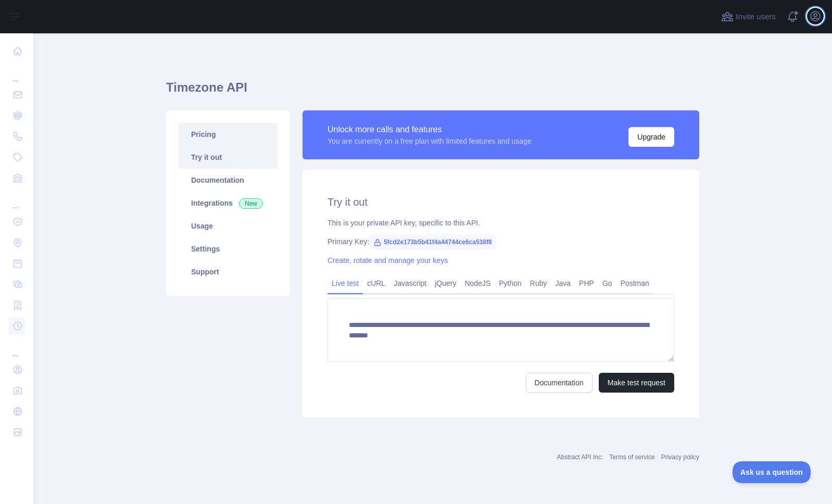 Image resolution: width=832 pixels, height=504 pixels. Describe the element at coordinates (432, 92) in the screenshot. I see `h1: Timezone API` at that location.